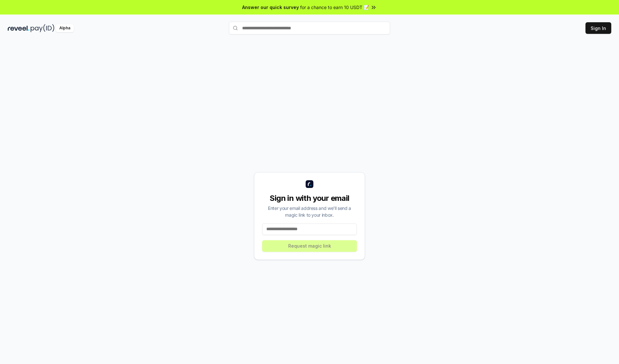  I want to click on div: Alpha, so click(65, 28).